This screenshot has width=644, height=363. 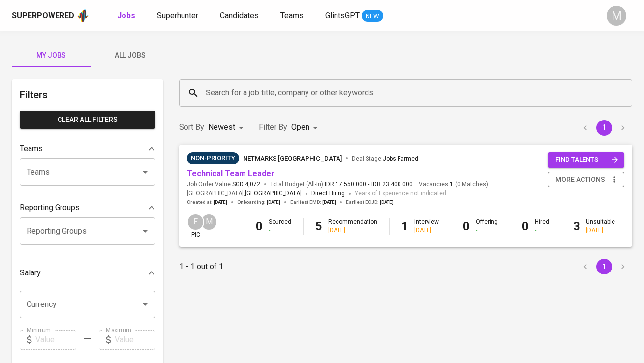 I want to click on p: Salary, so click(x=30, y=273).